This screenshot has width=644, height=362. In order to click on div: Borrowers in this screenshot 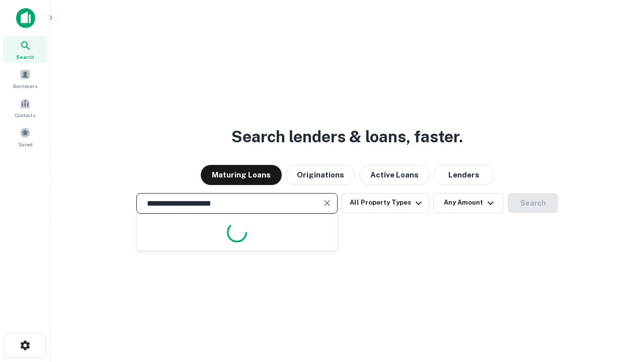, I will do `click(25, 79)`.